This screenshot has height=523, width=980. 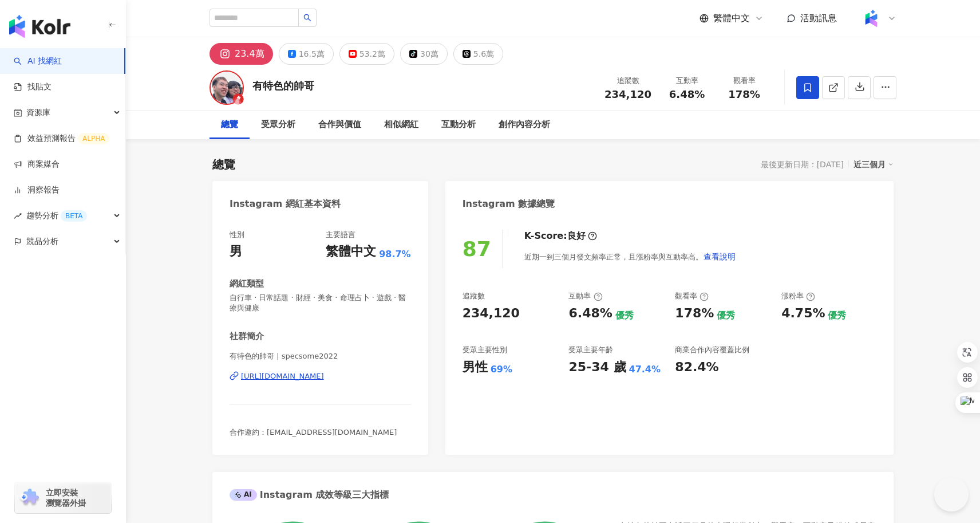 What do you see at coordinates (395, 254) in the screenshot?
I see `span: 98.7%` at bounding box center [395, 254].